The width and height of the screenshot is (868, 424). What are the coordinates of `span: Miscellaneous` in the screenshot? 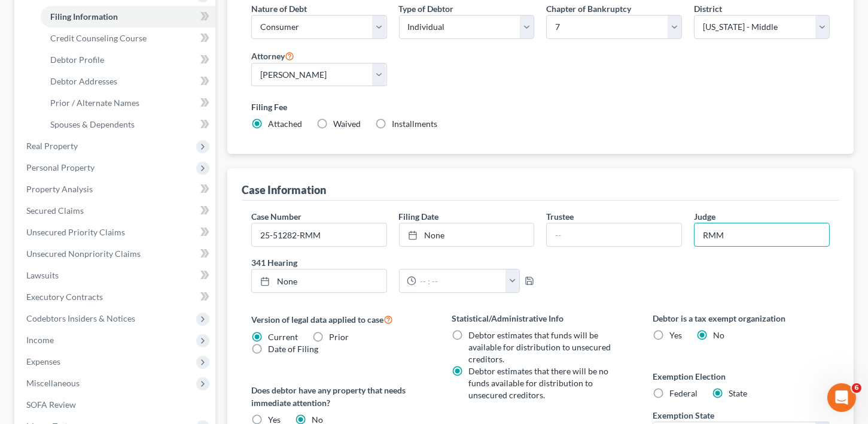 It's located at (52, 383).